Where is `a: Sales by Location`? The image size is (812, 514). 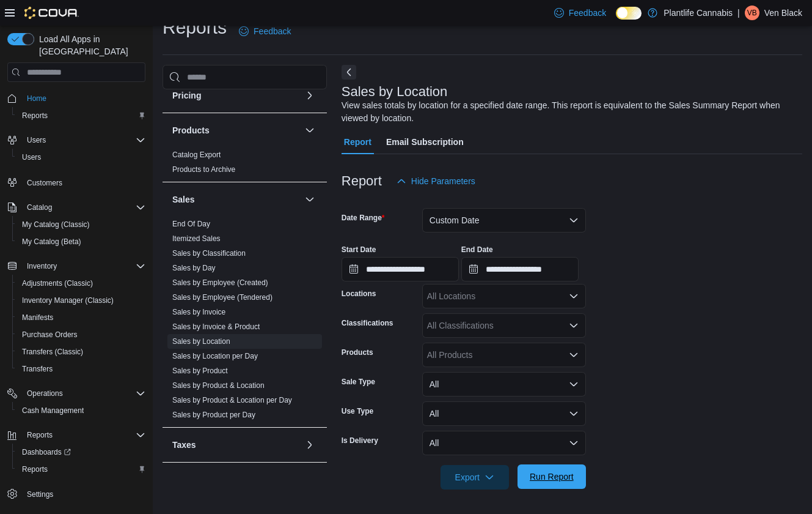 a: Sales by Location is located at coordinates (201, 341).